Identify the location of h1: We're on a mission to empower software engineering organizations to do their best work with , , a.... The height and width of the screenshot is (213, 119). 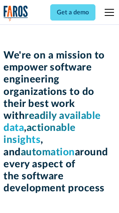
(60, 122).